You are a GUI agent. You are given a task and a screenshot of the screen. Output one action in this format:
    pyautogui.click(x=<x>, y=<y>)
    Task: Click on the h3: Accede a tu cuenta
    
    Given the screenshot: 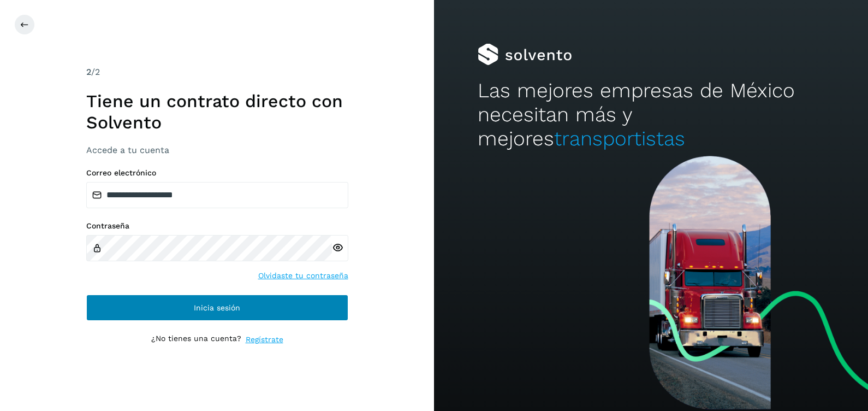 What is the action you would take?
    pyautogui.click(x=217, y=149)
    